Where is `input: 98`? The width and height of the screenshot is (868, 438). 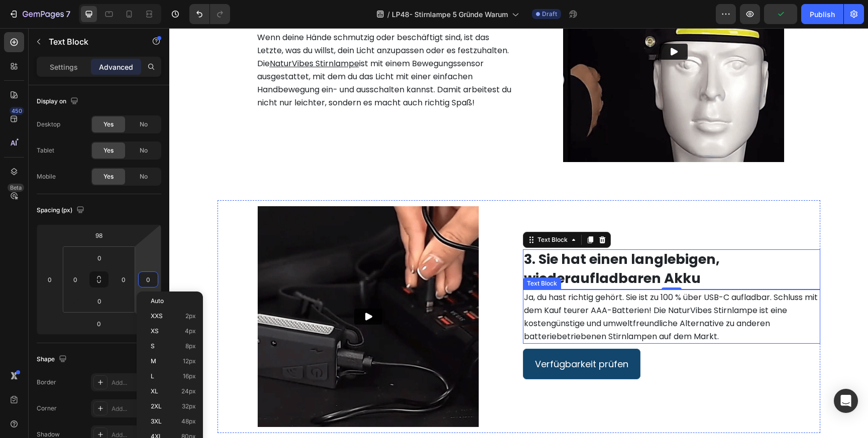
input: 98 is located at coordinates (99, 236).